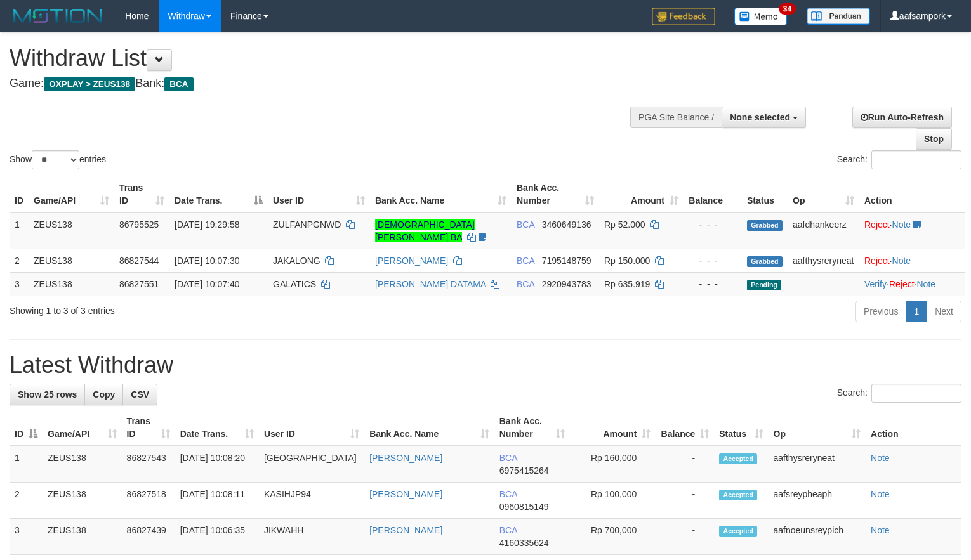 Image resolution: width=971 pixels, height=560 pixels. Describe the element at coordinates (902, 117) in the screenshot. I see `a: Run Auto-Refresh` at that location.